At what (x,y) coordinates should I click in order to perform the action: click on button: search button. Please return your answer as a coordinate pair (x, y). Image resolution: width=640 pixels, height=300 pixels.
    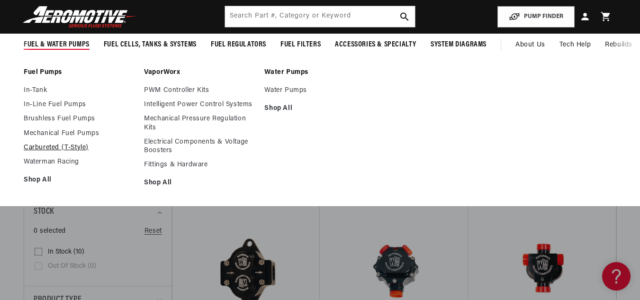
    Looking at the image, I should click on (405, 17).